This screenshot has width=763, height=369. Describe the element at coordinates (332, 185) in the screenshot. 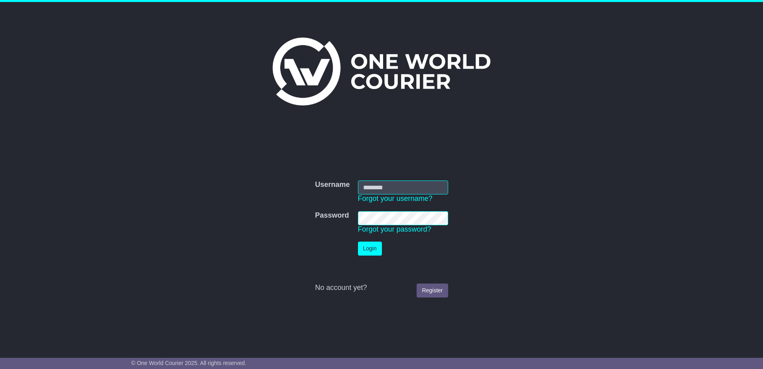

I see `label: Username` at that location.